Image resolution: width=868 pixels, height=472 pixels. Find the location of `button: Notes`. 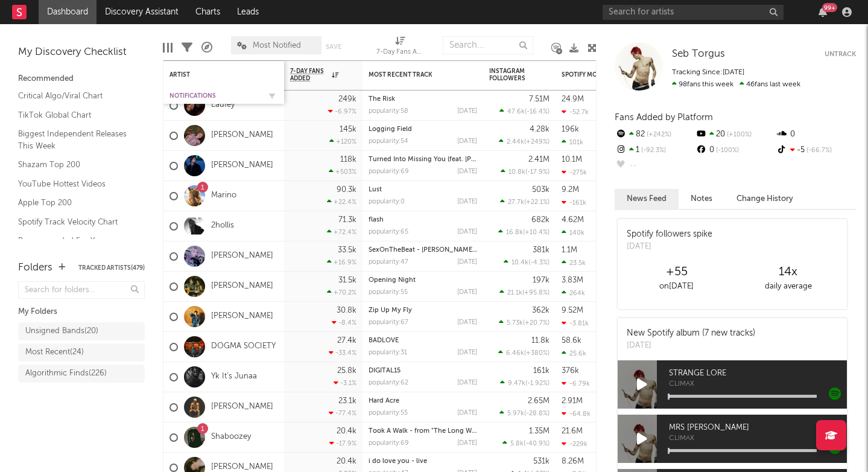

button: Notes is located at coordinates (701, 198).